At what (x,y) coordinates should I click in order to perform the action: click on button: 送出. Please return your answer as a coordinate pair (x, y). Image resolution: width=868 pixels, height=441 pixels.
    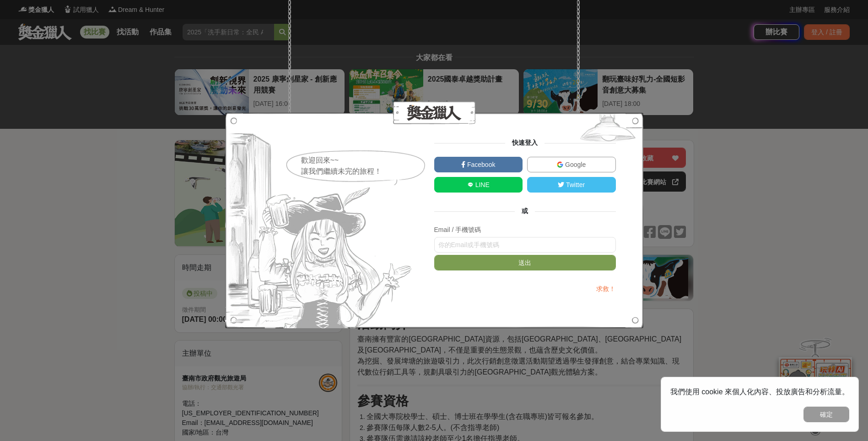
    Looking at the image, I should click on (525, 262).